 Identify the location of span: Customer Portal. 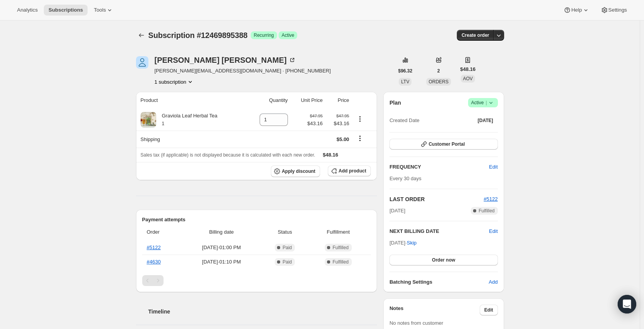
(447, 144).